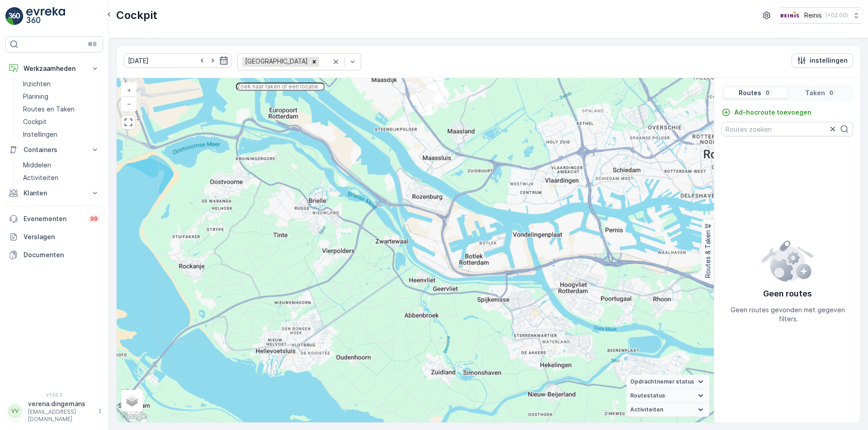 The image size is (868, 430). What do you see at coordinates (37, 84) in the screenshot?
I see `p: Inzichten` at bounding box center [37, 84].